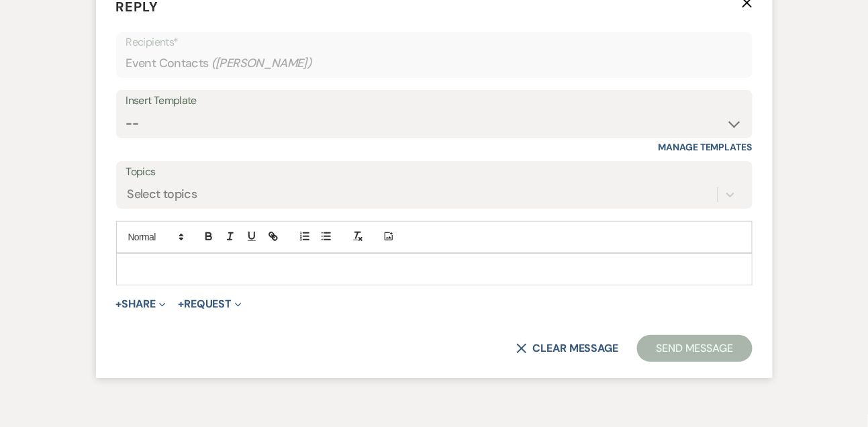 The height and width of the screenshot is (427, 868). What do you see at coordinates (434, 172) in the screenshot?
I see `label: Topics` at bounding box center [434, 172].